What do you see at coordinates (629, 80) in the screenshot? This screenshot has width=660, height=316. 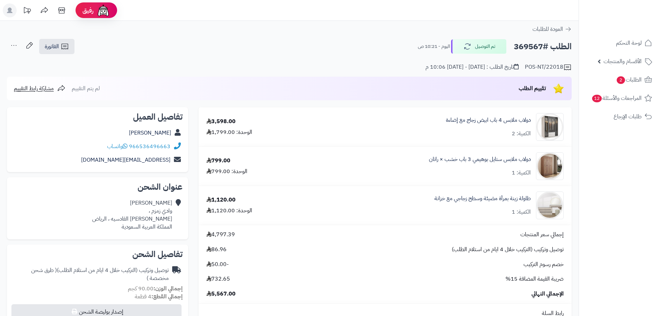 I see `span: الطلبات` at bounding box center [629, 80].